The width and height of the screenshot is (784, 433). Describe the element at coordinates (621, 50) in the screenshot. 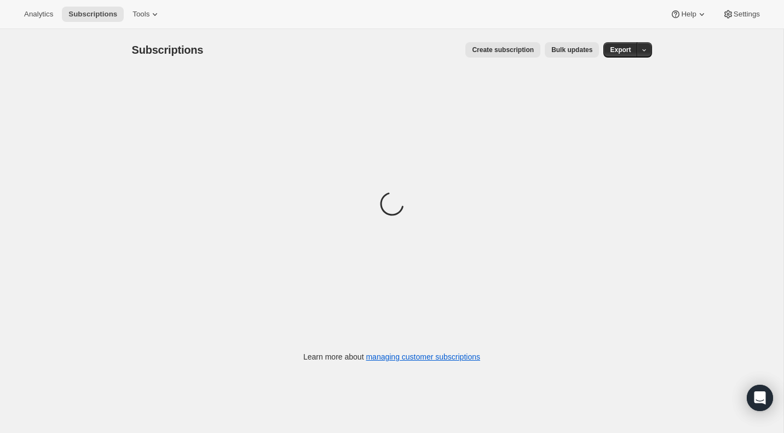

I see `span: Export` at that location.